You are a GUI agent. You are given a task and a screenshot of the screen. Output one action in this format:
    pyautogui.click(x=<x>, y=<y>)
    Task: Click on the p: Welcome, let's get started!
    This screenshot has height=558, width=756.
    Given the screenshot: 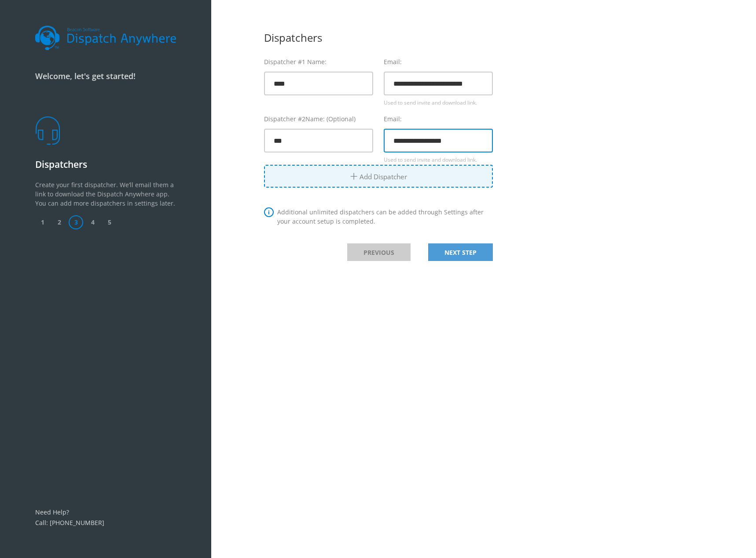 What is the action you would take?
    pyautogui.click(x=106, y=76)
    